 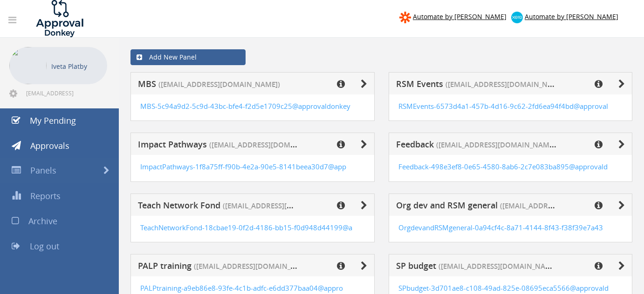 I want to click on span: Feedback, so click(x=415, y=145).